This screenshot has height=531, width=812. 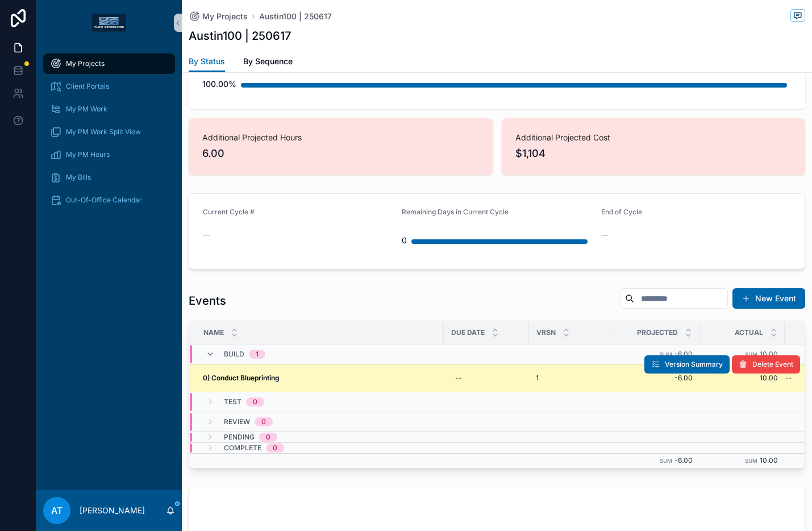 What do you see at coordinates (57, 510) in the screenshot?
I see `span: AT` at bounding box center [57, 510].